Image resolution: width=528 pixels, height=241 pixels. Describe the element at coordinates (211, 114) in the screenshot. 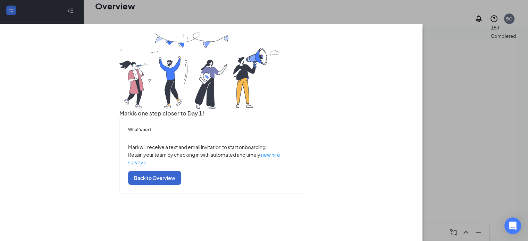

I see `h3: Mark is one step closer to Day 1!` at that location.